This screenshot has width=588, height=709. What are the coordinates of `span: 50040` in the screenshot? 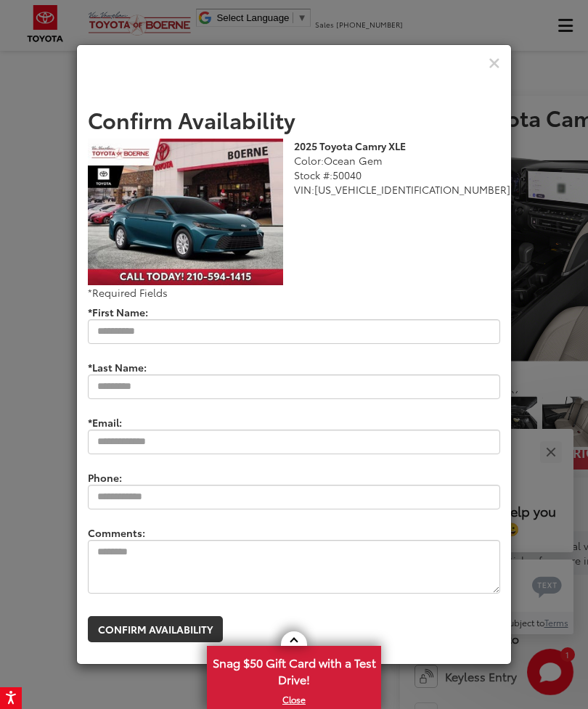 It's located at (347, 175).